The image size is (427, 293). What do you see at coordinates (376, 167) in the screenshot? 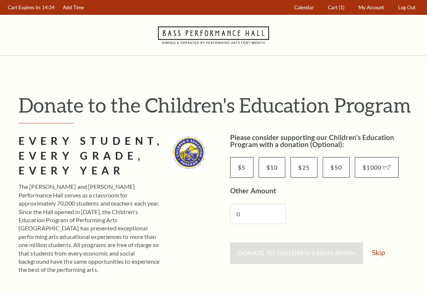
I see `input: $1000` at bounding box center [376, 167].